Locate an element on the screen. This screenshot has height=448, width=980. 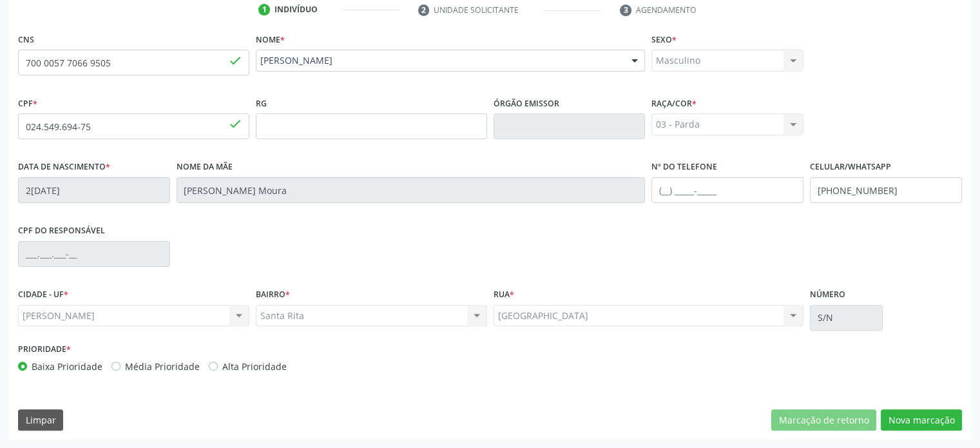
label: Rua is located at coordinates (504, 295).